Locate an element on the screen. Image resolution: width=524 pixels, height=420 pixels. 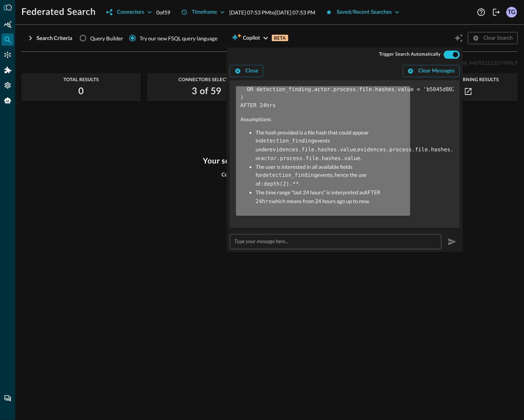
code: AFTER 24hrs is located at coordinates (318, 197).